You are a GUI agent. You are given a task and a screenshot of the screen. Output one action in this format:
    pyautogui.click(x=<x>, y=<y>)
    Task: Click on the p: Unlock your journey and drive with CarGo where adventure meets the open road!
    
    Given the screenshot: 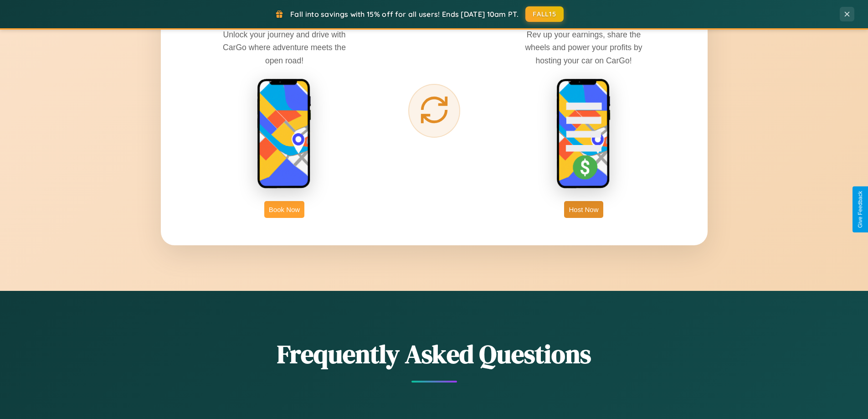 What is the action you would take?
    pyautogui.click(x=284, y=47)
    